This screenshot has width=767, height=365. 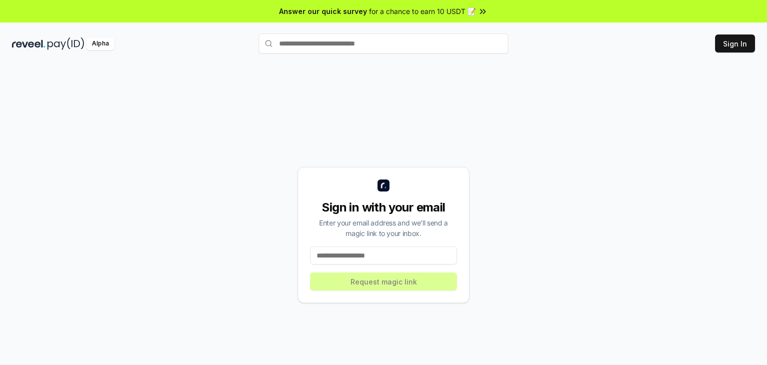 I want to click on span: Answer our quick survey, so click(x=323, y=11).